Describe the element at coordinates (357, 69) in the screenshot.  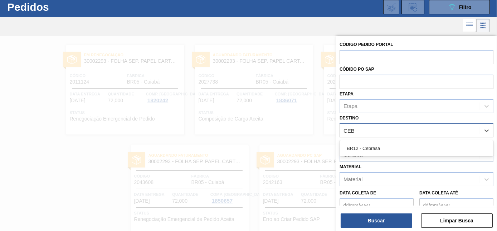
I see `label: Códido PO SAP` at that location.